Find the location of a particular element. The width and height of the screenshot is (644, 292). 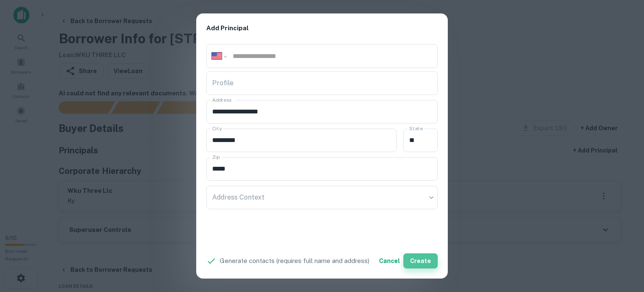

h2: Add Principal is located at coordinates (322, 28).